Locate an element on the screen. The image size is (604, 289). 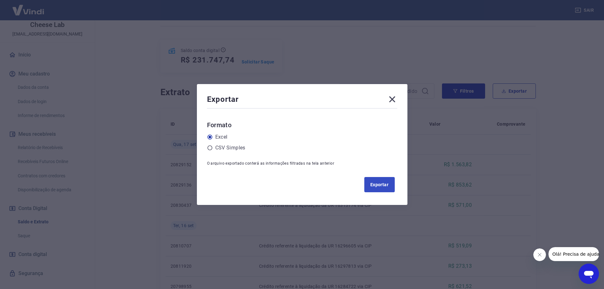
label: CSV Simples is located at coordinates (230, 148).